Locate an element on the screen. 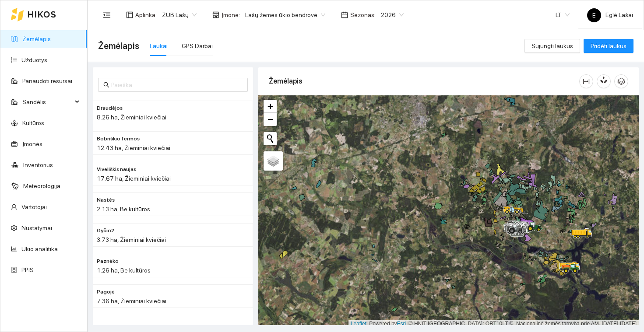  div: Laukai is located at coordinates (158, 46).